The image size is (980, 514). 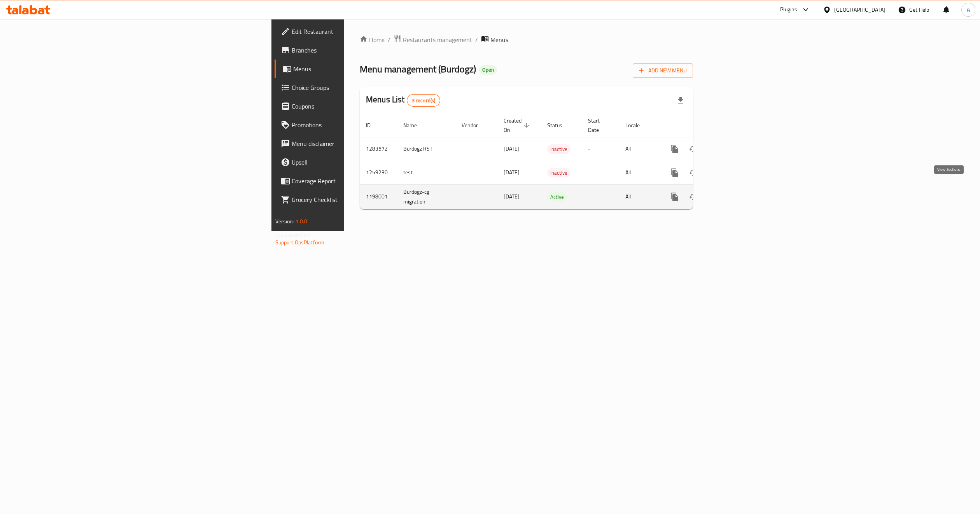 What do you see at coordinates (703, 125) in the screenshot?
I see `th: Actions` at bounding box center [703, 125].